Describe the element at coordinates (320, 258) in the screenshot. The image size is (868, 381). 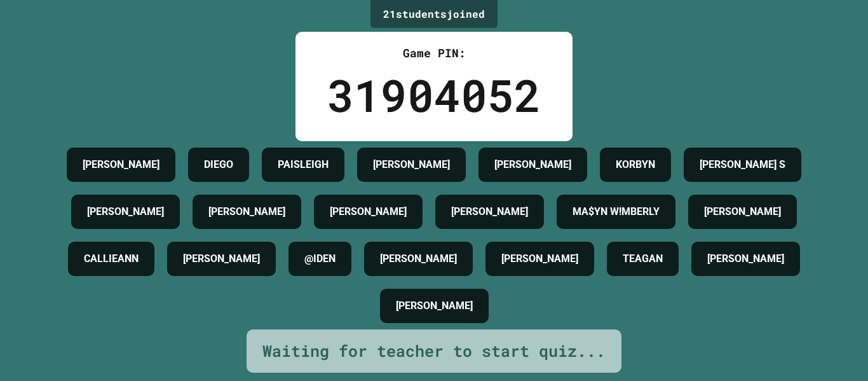
I see `h4: @IDEN` at that location.